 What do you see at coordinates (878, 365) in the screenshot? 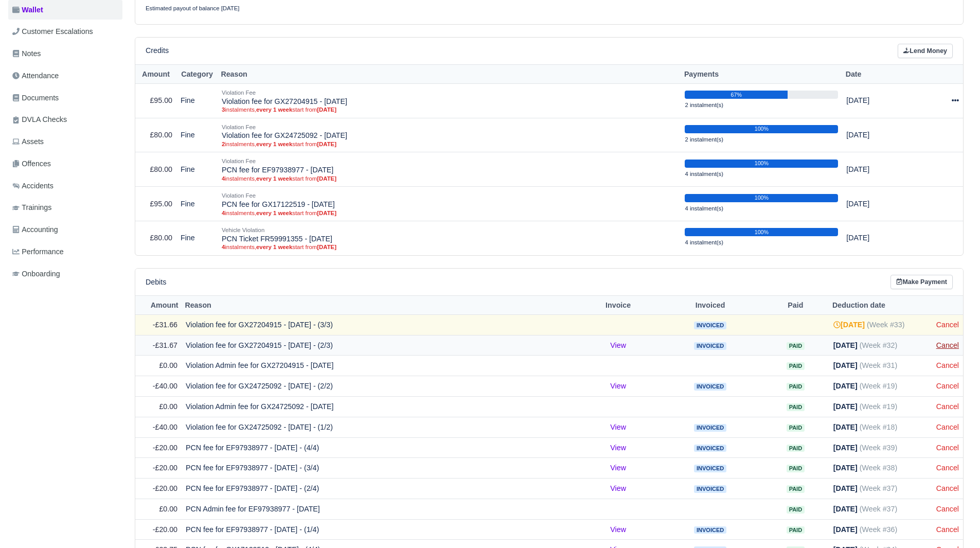
I see `span: (Week #31)` at bounding box center [878, 365].